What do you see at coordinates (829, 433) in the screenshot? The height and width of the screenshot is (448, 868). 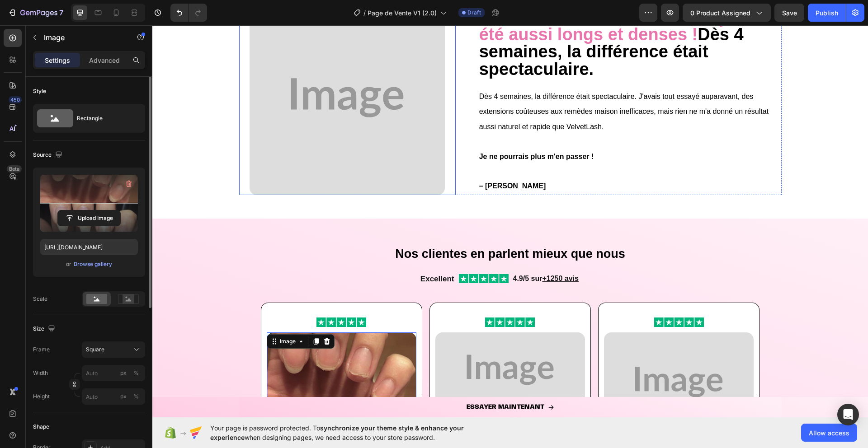 I see `button: Allow access` at bounding box center [829, 433].